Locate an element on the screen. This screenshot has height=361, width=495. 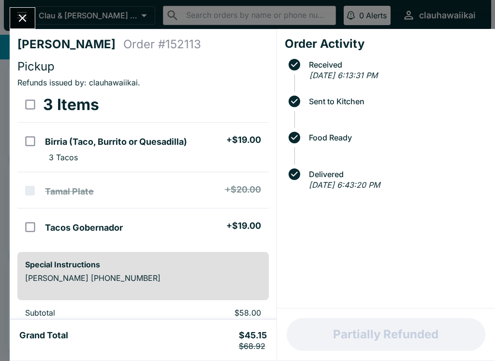
p: Subtotal is located at coordinates (87, 313).